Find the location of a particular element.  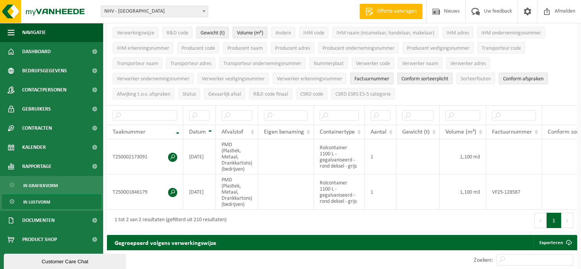

button: Transporteur adresTransporteur adres: Activate to sort is located at coordinates (191, 63).